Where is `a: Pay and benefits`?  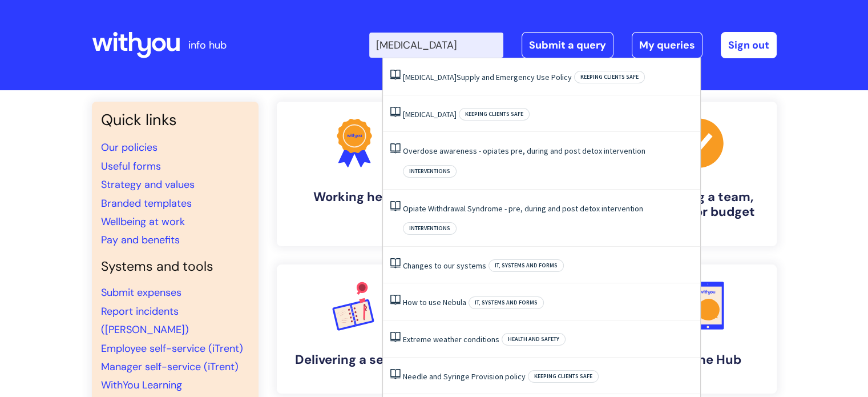 a: Pay and benefits is located at coordinates (141, 240).